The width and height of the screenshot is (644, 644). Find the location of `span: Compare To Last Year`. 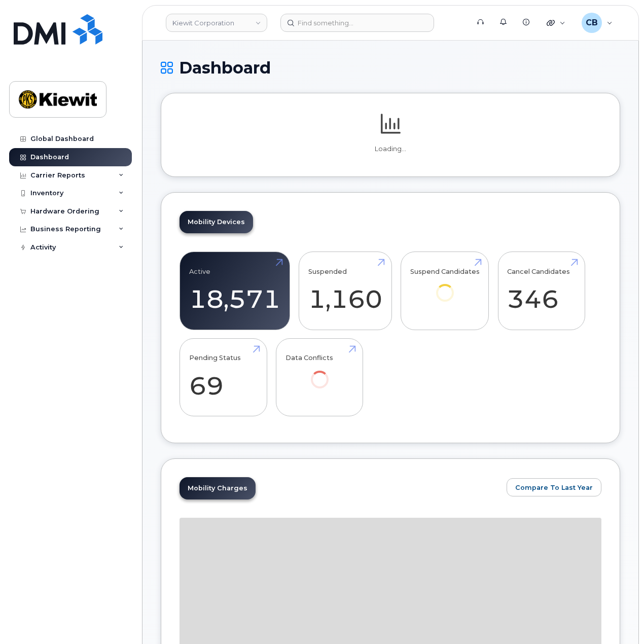

span: Compare To Last Year is located at coordinates (554, 488).